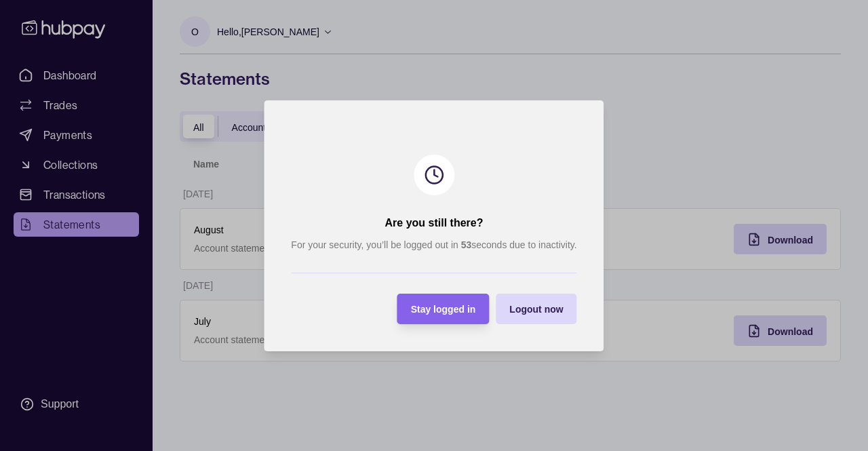 The height and width of the screenshot is (451, 868). What do you see at coordinates (443, 310) in the screenshot?
I see `span: Stay logged in` at bounding box center [443, 310].